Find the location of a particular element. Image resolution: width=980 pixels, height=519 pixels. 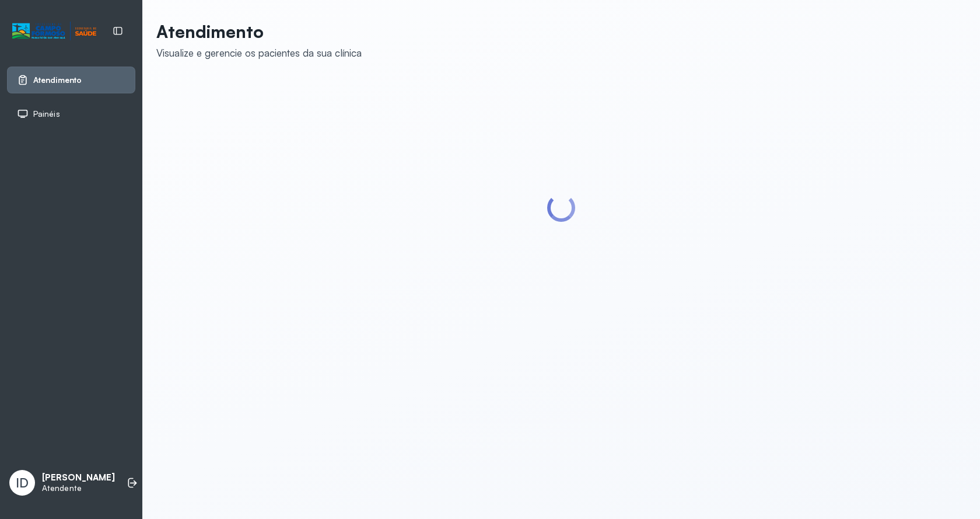

p: Atendimento is located at coordinates (259, 32).